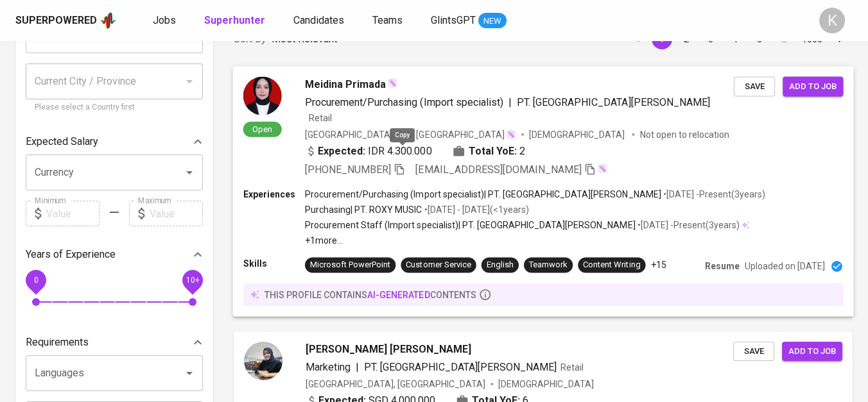 The height and width of the screenshot is (402, 868). I want to click on div: Expected Salary, so click(114, 142).